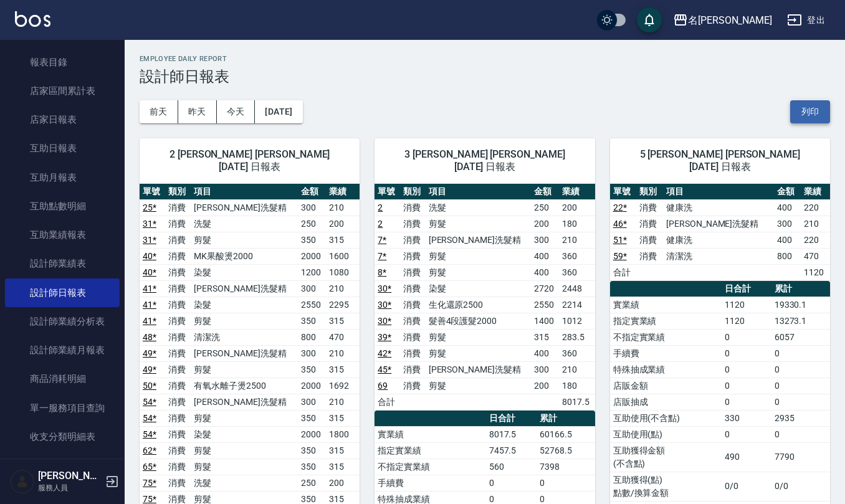 The width and height of the screenshot is (845, 504). I want to click on td: 220, so click(815, 240).